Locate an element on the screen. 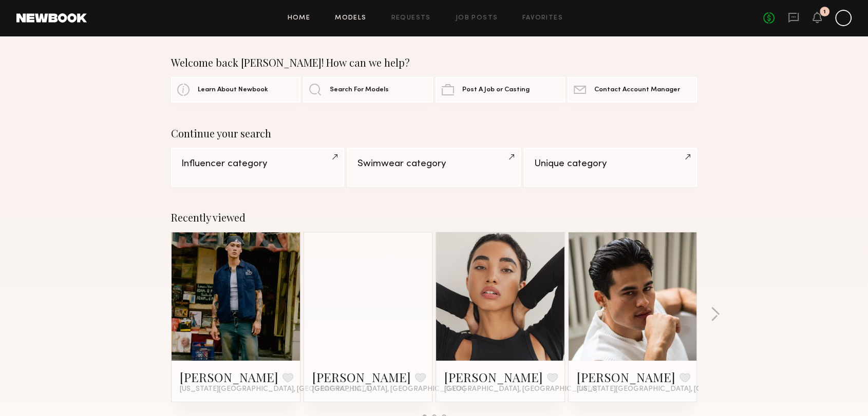  a: Contact Account Manager is located at coordinates (632, 90).